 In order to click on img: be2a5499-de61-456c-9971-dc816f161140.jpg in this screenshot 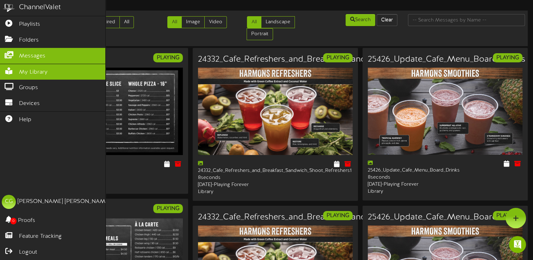, I will do `click(445, 111)`.